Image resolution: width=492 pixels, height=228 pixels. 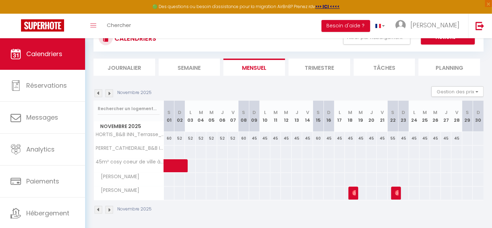 What do you see at coordinates (124, 67) in the screenshot?
I see `li: Journalier` at bounding box center [124, 67].